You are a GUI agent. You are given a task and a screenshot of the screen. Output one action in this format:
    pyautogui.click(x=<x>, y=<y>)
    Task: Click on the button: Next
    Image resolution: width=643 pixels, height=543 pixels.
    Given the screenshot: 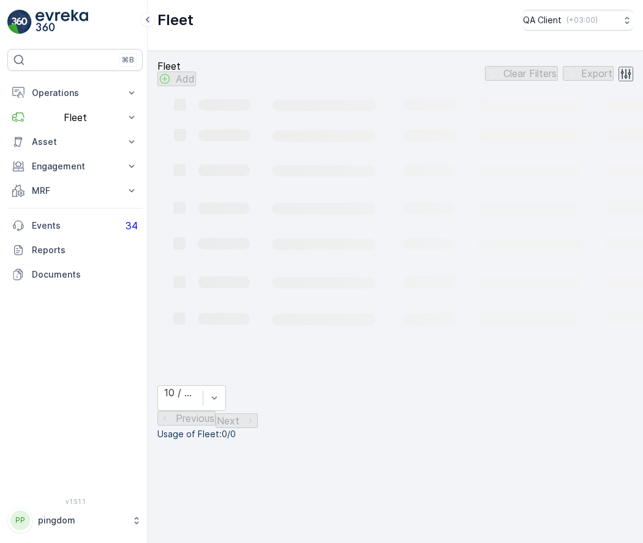 What is the action you would take?
    pyautogui.click(x=236, y=421)
    